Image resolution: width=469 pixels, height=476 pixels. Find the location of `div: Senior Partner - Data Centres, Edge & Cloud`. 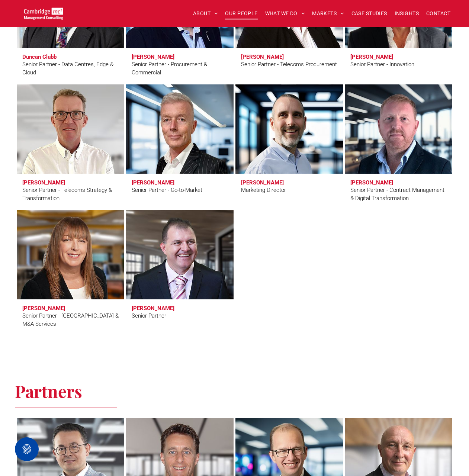

div: Senior Partner - Data Centres, Edge & Cloud is located at coordinates (70, 68).